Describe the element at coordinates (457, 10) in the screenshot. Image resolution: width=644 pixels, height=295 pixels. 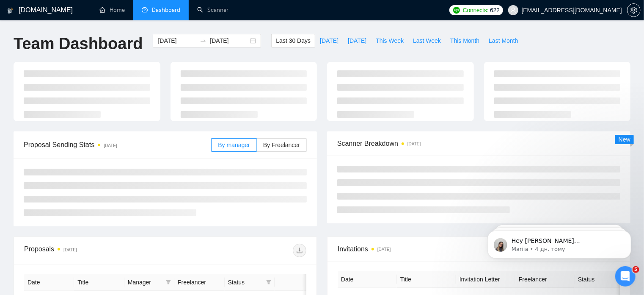
I see `img: upwork-logo.png` at that location.